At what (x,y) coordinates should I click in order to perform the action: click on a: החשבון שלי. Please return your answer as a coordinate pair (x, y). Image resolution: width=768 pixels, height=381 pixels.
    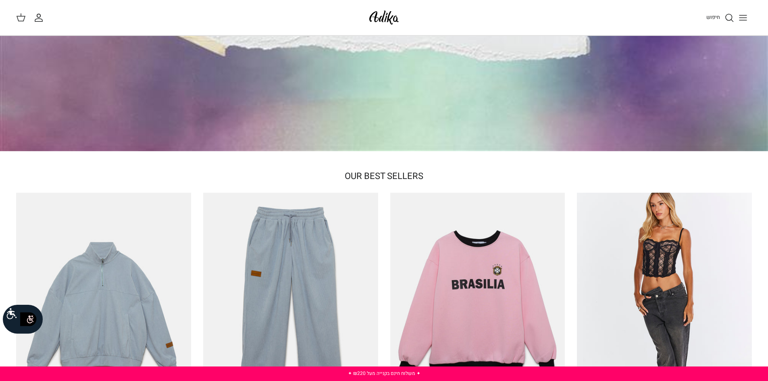
    Looking at the image, I should click on (40, 18).